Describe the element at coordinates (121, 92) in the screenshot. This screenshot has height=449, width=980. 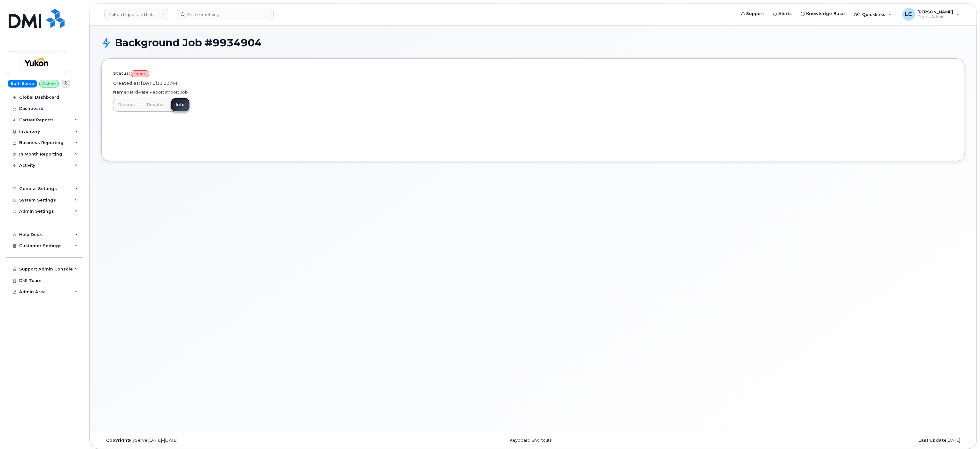
I see `strong: Name:` at that location.